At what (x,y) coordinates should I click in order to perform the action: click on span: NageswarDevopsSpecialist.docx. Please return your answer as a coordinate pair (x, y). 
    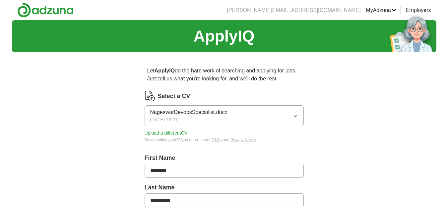
    Looking at the image, I should click on (189, 112).